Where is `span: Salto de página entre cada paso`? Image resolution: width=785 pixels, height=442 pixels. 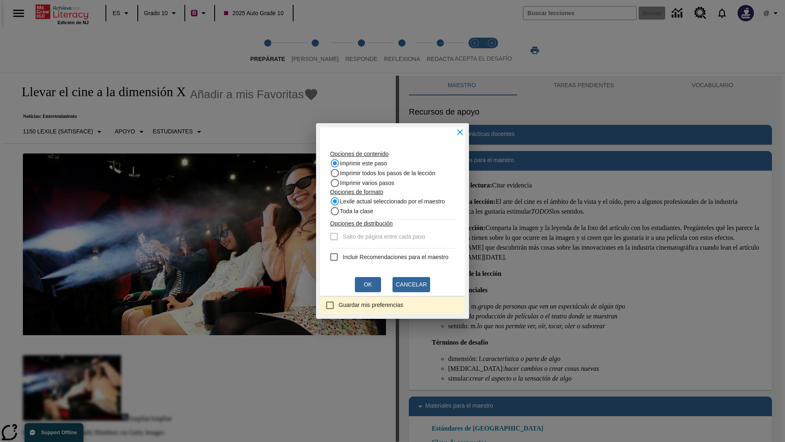
span: Salto de página entre cada paso is located at coordinates (384, 236).